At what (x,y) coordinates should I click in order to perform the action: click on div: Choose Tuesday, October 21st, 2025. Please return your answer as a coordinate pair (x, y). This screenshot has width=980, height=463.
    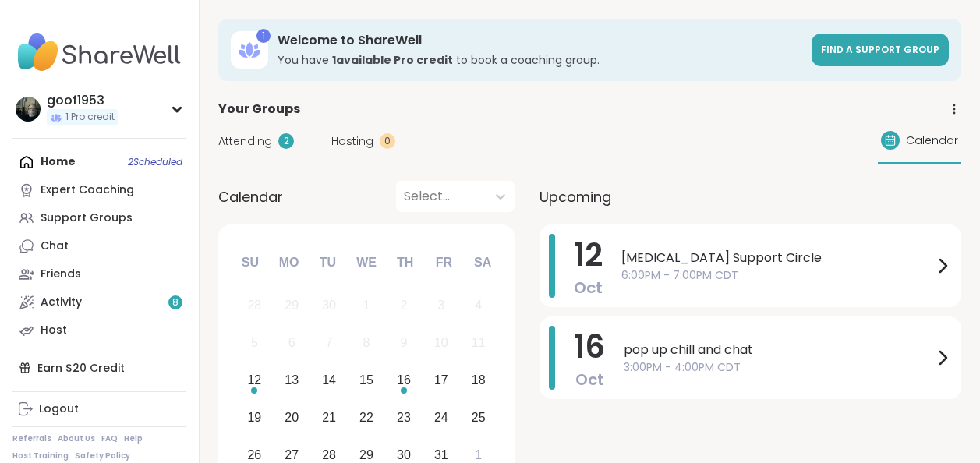
    Looking at the image, I should click on (329, 417).